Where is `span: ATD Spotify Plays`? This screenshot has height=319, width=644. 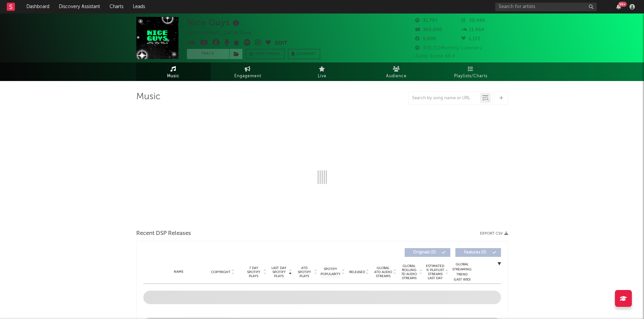
span: ATD Spotify Plays is located at coordinates (304, 272).